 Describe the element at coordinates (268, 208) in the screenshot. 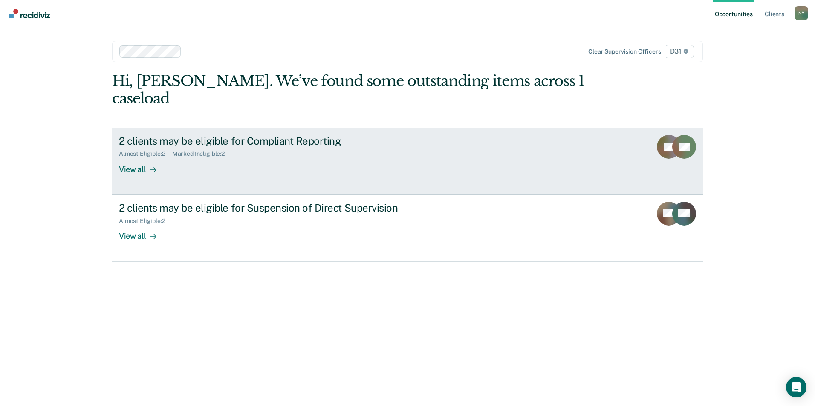

I see `div: 2 clients may be eligible for Suspension of Direct Supervision` at that location.